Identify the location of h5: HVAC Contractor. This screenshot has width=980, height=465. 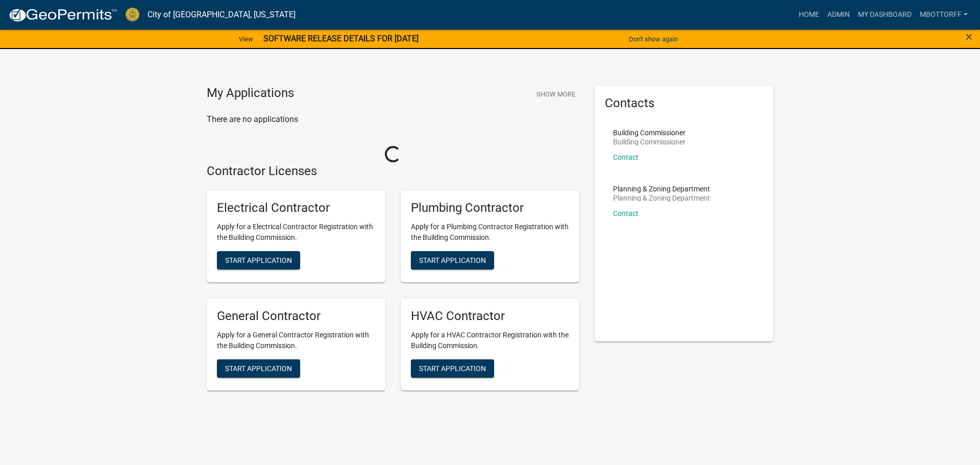
(490, 316).